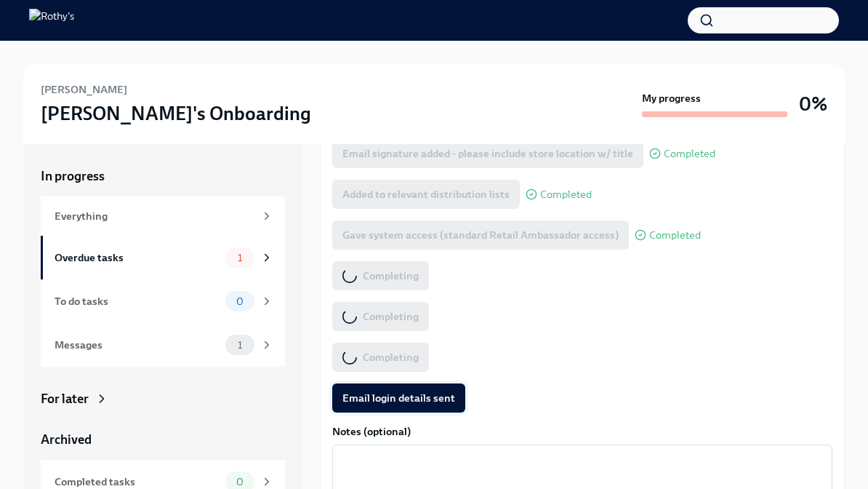  Describe the element at coordinates (163, 176) in the screenshot. I see `div: In progress` at that location.